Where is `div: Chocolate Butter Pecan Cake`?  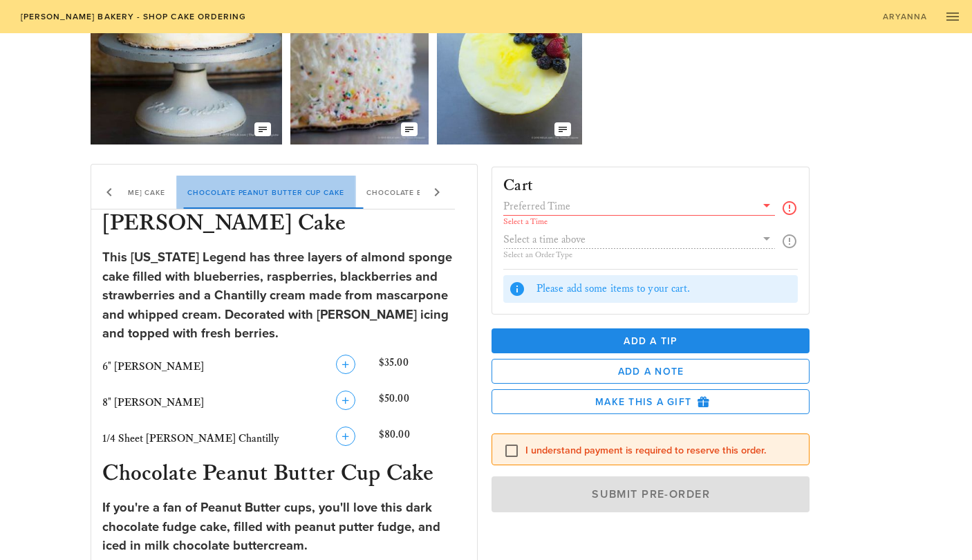
div: Chocolate Butter Pecan Cake is located at coordinates (432, 192).